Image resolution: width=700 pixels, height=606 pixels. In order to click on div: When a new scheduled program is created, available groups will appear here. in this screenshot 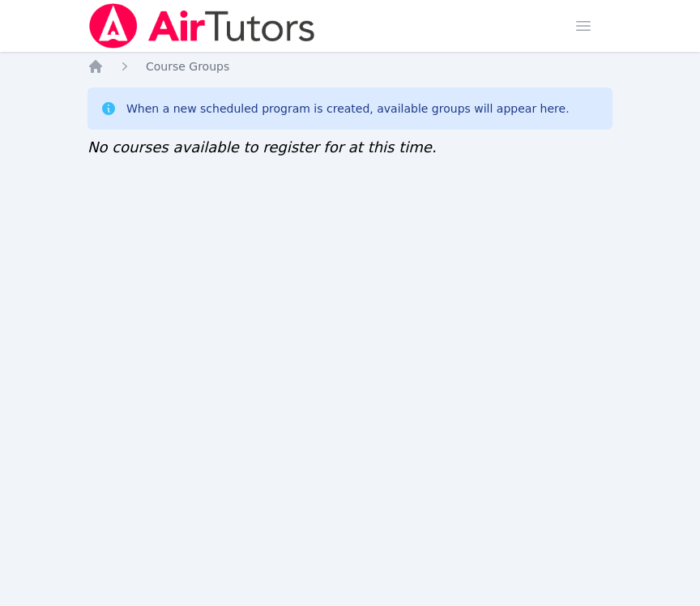, I will do `click(348, 108)`.